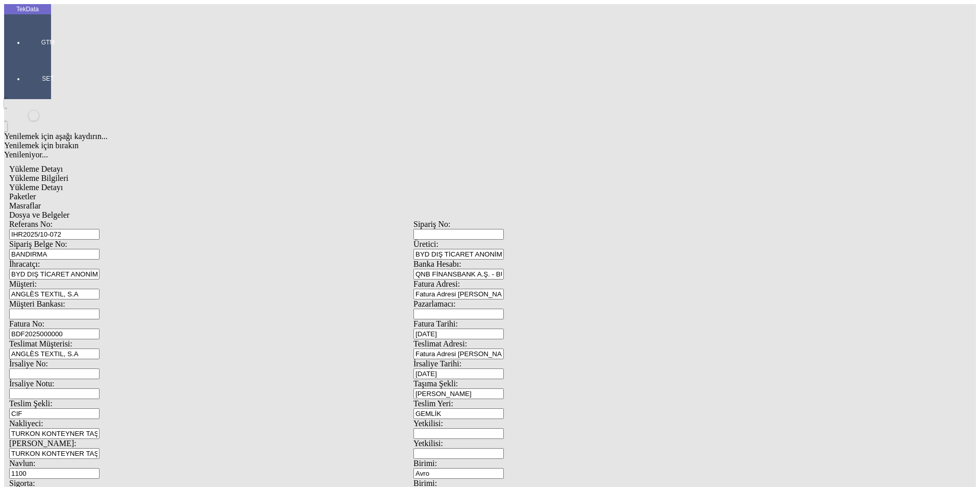 This screenshot has width=980, height=487. I want to click on div: Yenilemek için aşağı kaydırın..., so click(413, 137).